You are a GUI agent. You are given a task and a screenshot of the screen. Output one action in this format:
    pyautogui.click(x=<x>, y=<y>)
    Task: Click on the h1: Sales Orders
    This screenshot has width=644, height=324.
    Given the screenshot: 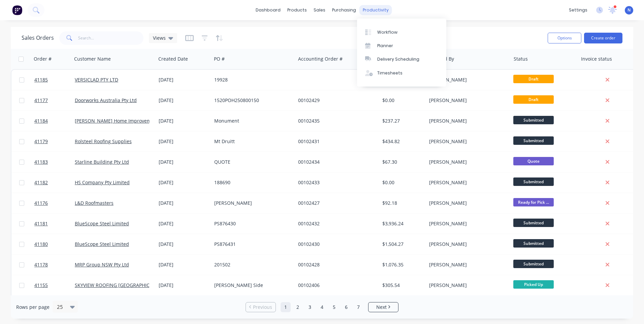 What is the action you would take?
    pyautogui.click(x=38, y=38)
    